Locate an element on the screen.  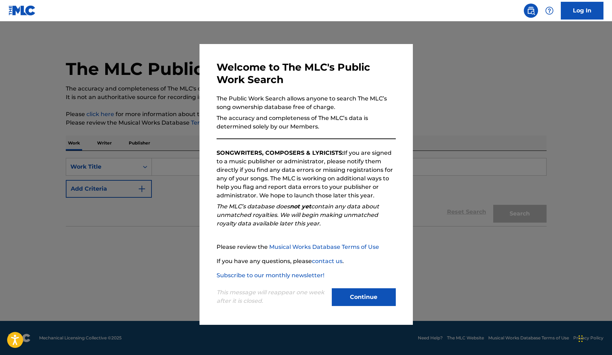
a: Public Search is located at coordinates (531, 11).